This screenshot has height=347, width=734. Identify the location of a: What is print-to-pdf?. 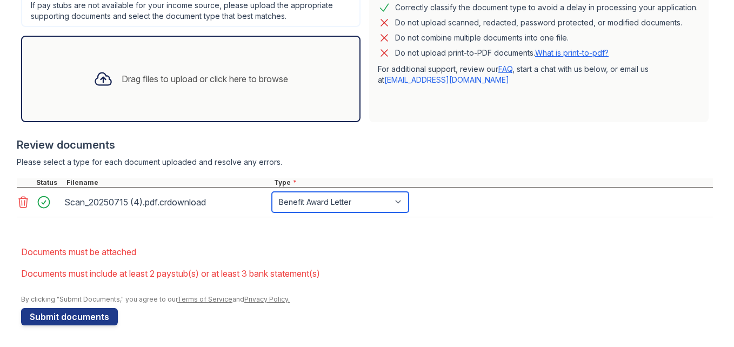
(572, 52).